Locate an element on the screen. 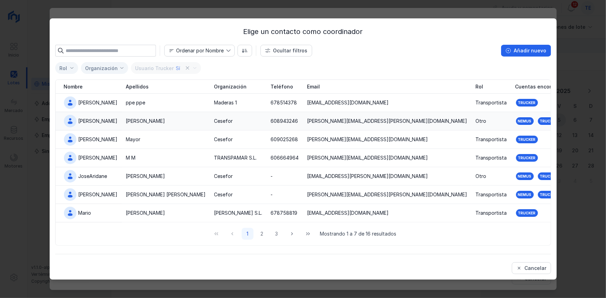 This screenshot has height=298, width=606. button: Next Page is located at coordinates (292, 234).